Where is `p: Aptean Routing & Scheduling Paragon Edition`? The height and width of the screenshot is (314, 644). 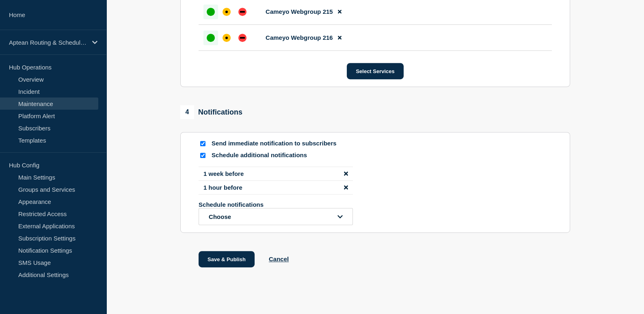
p: Aptean Routing & Scheduling Paragon Edition is located at coordinates (48, 43).